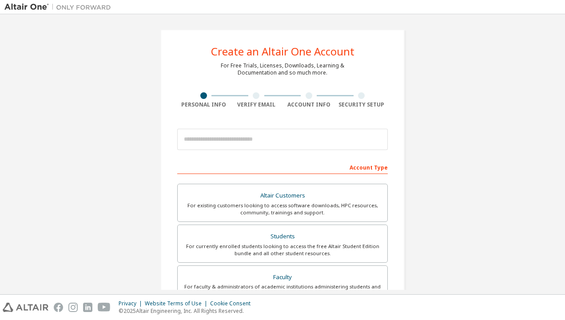  I want to click on img: altair_logo.svg, so click(25, 307).